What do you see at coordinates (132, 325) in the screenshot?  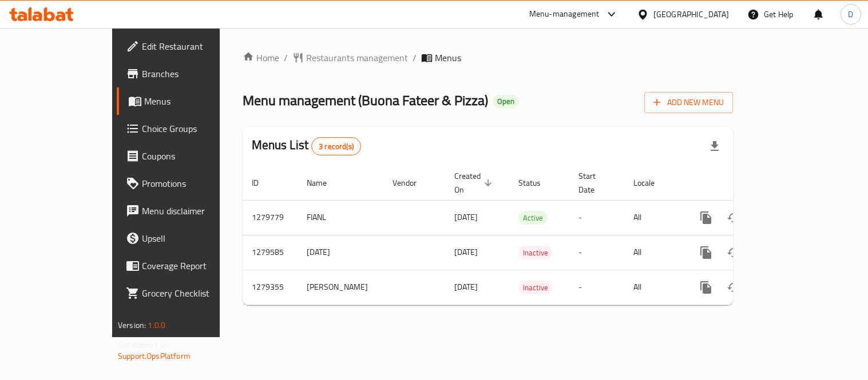 I see `span: Version:` at bounding box center [132, 325].